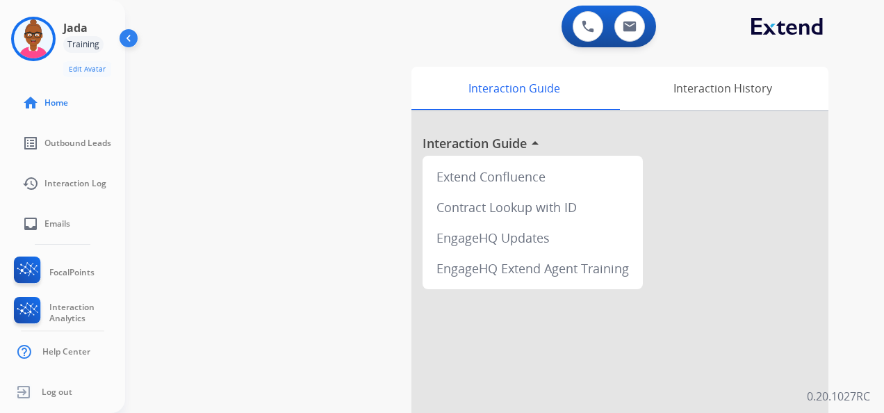 Image resolution: width=884 pixels, height=413 pixels. What do you see at coordinates (31, 103) in the screenshot?
I see `mat-icon: home` at bounding box center [31, 103].